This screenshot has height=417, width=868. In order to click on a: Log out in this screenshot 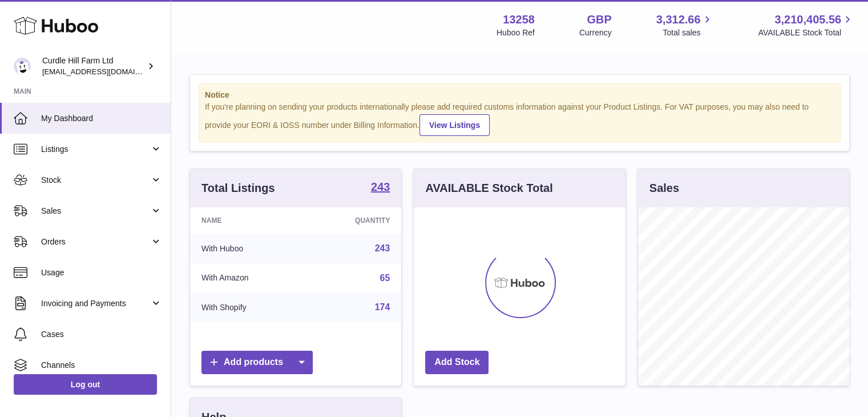, I will do `click(85, 384)`.